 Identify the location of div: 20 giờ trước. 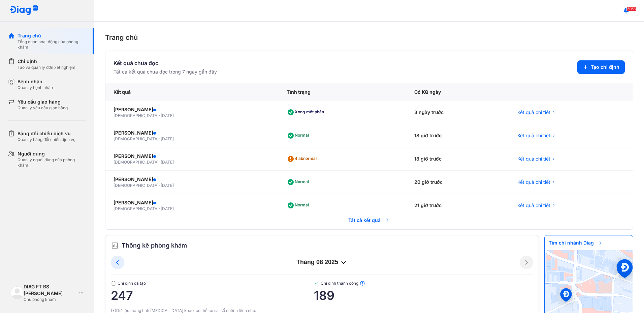
(458, 182).